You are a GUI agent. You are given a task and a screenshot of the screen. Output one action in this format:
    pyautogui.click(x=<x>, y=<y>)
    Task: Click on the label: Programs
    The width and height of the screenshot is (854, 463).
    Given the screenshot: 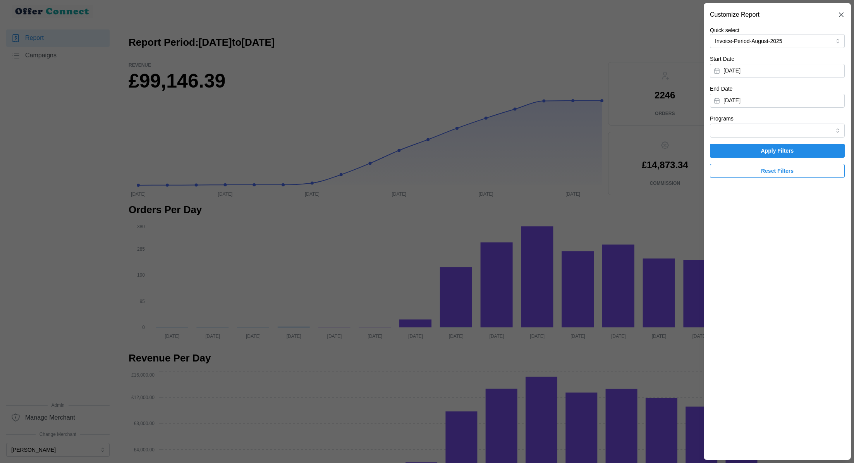 What is the action you would take?
    pyautogui.click(x=721, y=119)
    